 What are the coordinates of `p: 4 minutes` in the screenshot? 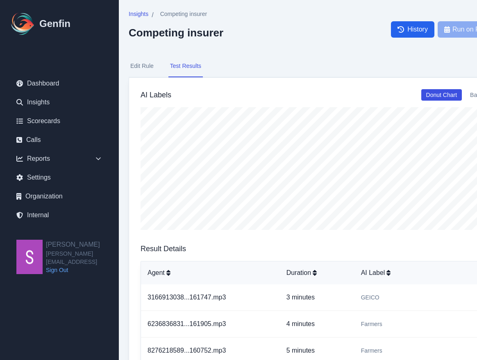 It's located at (317, 324).